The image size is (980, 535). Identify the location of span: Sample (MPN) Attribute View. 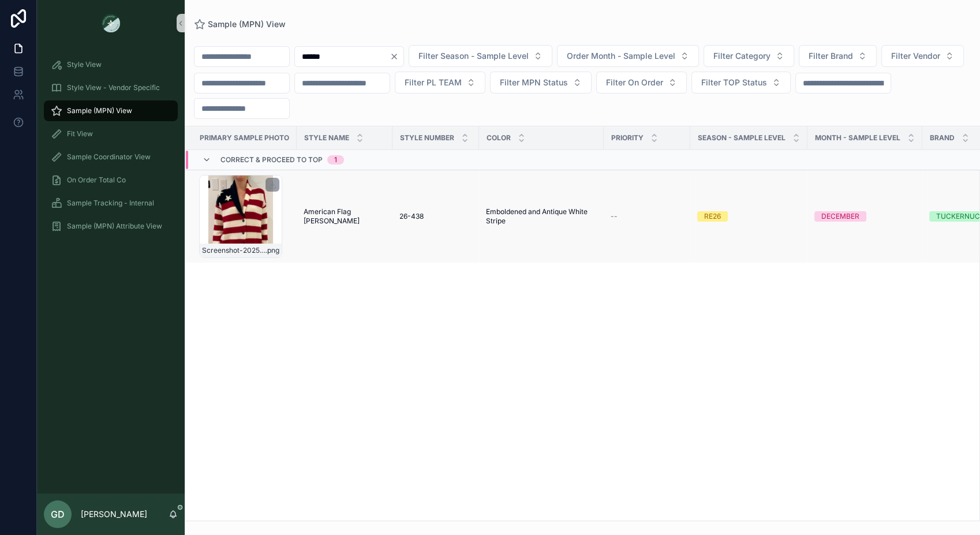
(114, 226).